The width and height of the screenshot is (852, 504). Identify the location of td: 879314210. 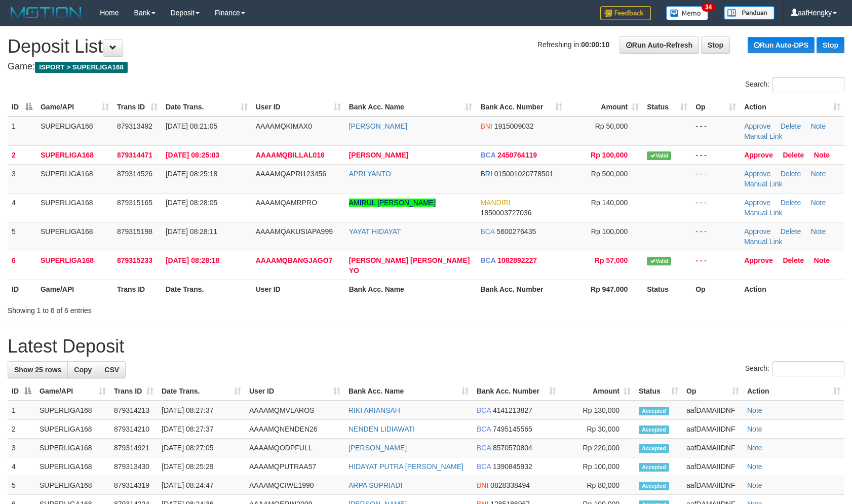
(133, 429).